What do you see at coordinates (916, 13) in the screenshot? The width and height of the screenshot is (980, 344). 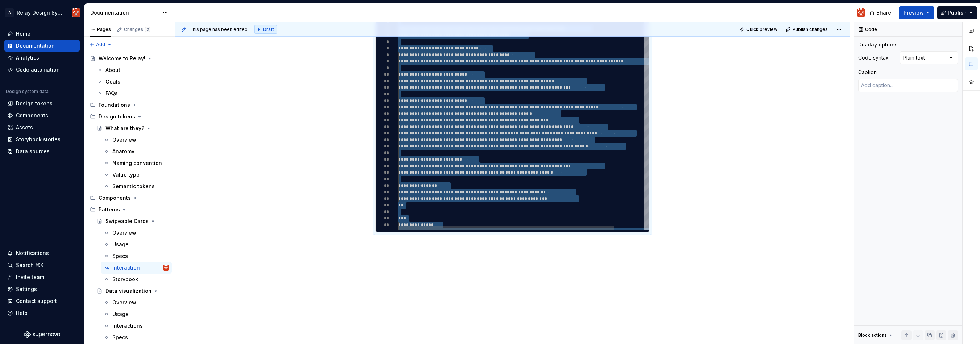 I see `button: Preview` at bounding box center [916, 13].